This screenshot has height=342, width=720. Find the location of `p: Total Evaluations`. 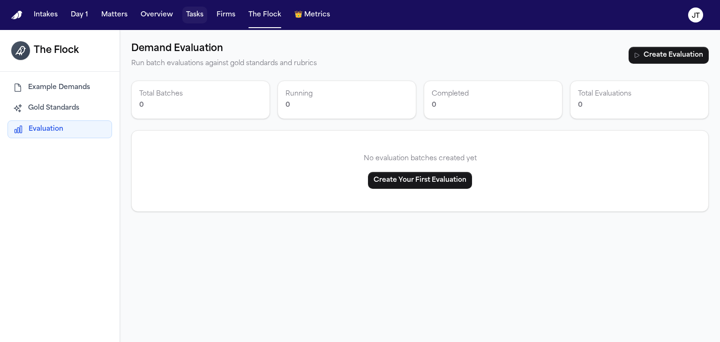

p: Total Evaluations is located at coordinates (640, 94).